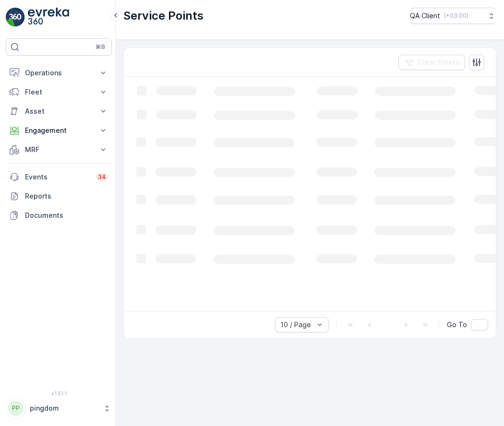  What do you see at coordinates (59, 111) in the screenshot?
I see `p: Asset` at bounding box center [59, 111].